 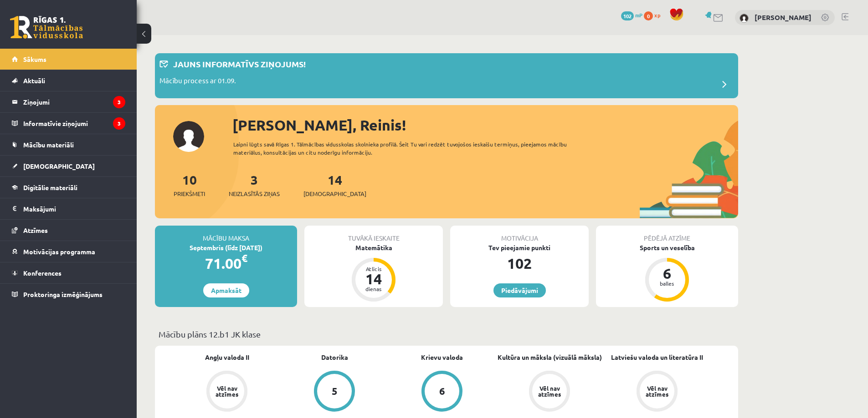 I want to click on a: Latviešu valoda un literatūra II, so click(x=657, y=357).